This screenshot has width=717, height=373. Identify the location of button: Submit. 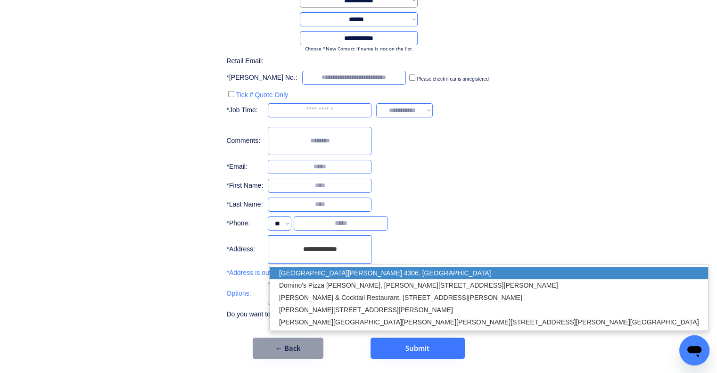
(418, 348).